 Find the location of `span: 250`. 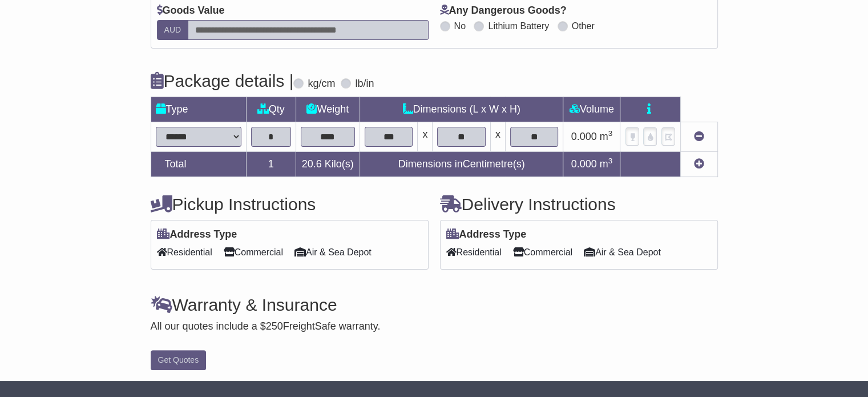

span: 250 is located at coordinates (274, 326).